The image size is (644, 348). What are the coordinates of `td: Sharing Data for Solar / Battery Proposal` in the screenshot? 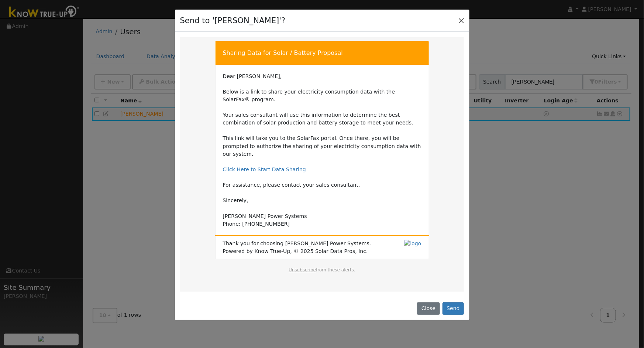 It's located at (322, 53).